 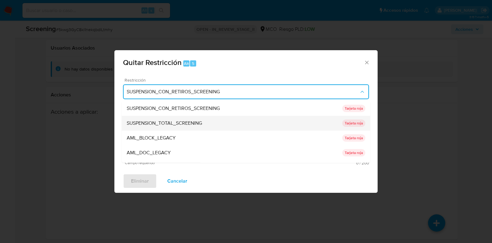 What do you see at coordinates (149, 153) in the screenshot?
I see `span: AML_DOC_LEGACY` at bounding box center [149, 153].